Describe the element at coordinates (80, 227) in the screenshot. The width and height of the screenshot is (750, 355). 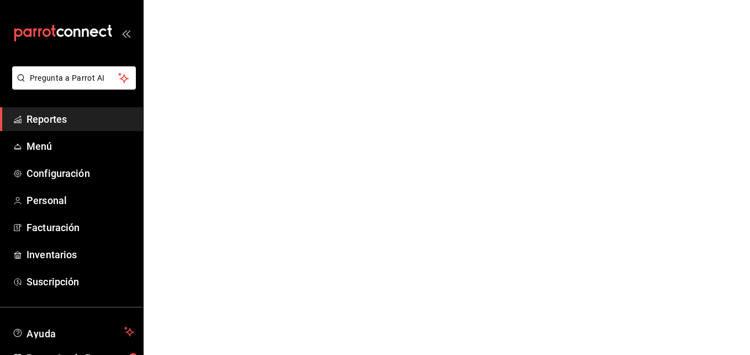
I see `span: Facturación` at that location.